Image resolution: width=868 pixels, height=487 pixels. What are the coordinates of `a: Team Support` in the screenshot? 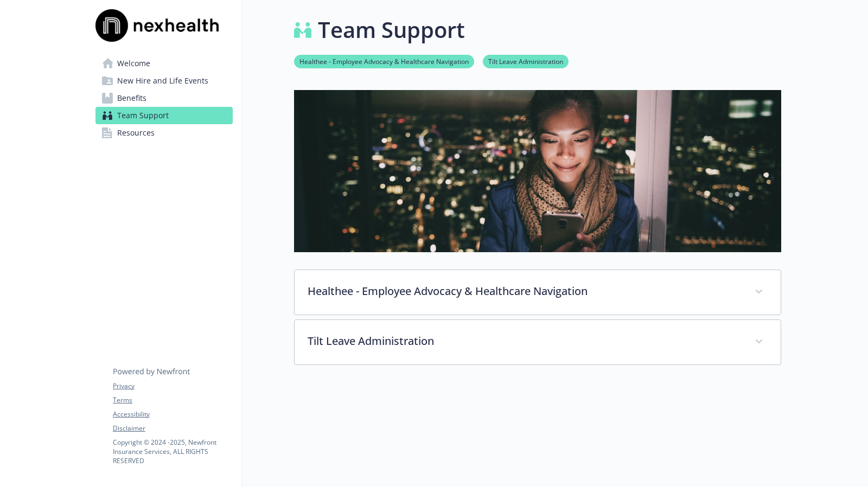 It's located at (164, 115).